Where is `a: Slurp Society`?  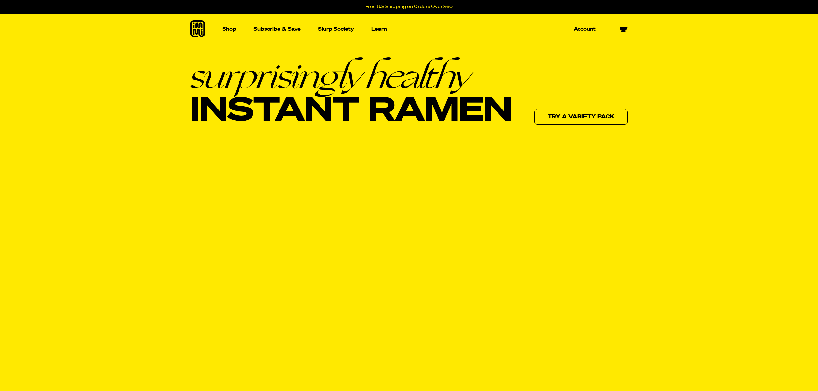 a: Slurp Society is located at coordinates (336, 29).